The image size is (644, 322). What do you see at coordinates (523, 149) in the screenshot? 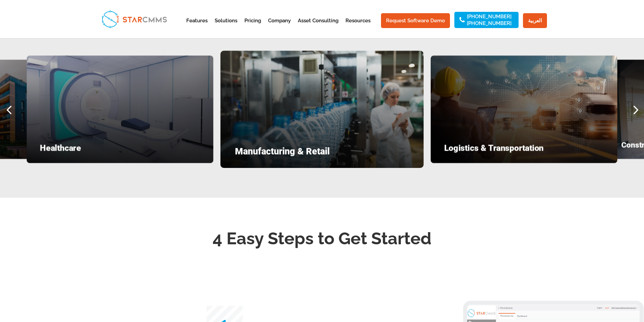
I see `h4: Logistics & Transportation` at bounding box center [523, 149].